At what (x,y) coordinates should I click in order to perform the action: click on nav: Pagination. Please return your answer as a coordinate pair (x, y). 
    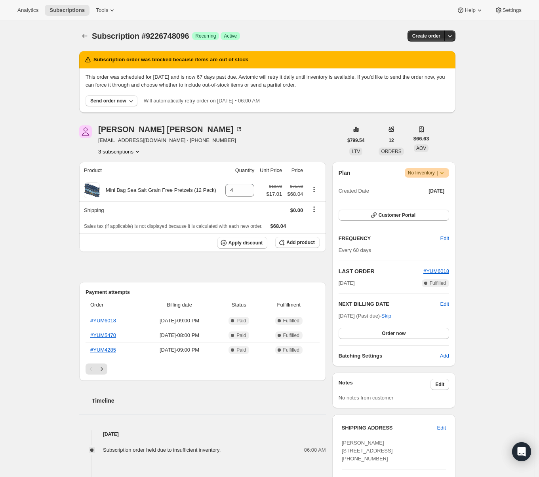
    Looking at the image, I should click on (202, 369).